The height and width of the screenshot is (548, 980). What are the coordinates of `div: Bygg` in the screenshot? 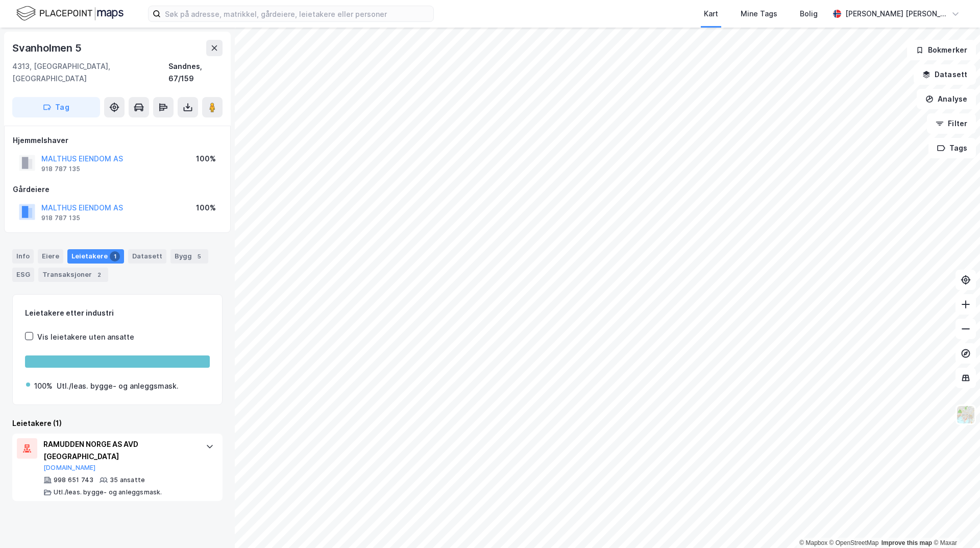 It's located at (190, 256).